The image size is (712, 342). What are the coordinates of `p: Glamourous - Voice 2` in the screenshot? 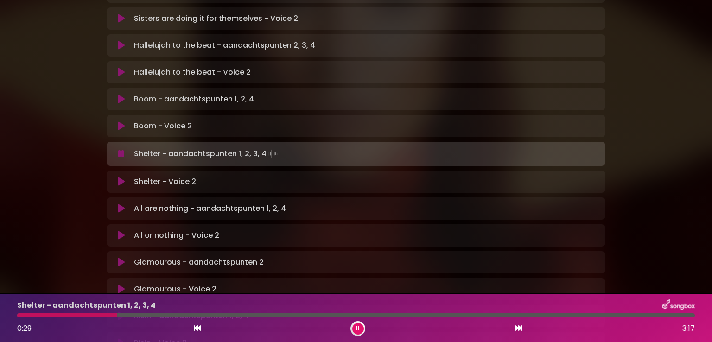 It's located at (175, 289).